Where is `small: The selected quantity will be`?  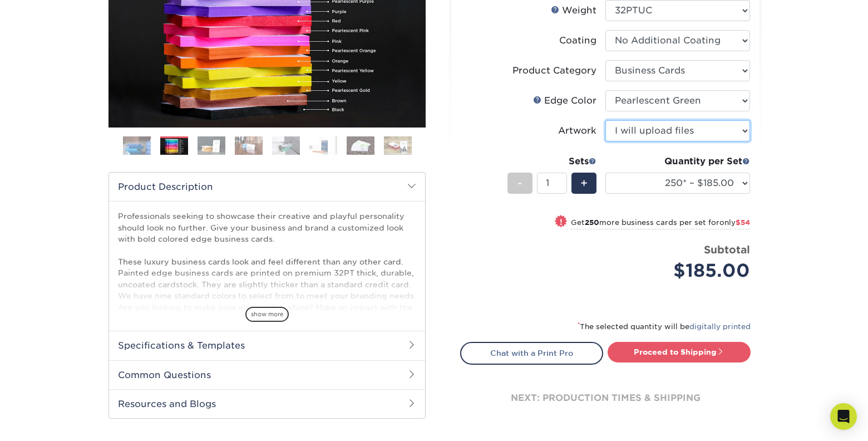 small: The selected quantity will be is located at coordinates (664, 326).